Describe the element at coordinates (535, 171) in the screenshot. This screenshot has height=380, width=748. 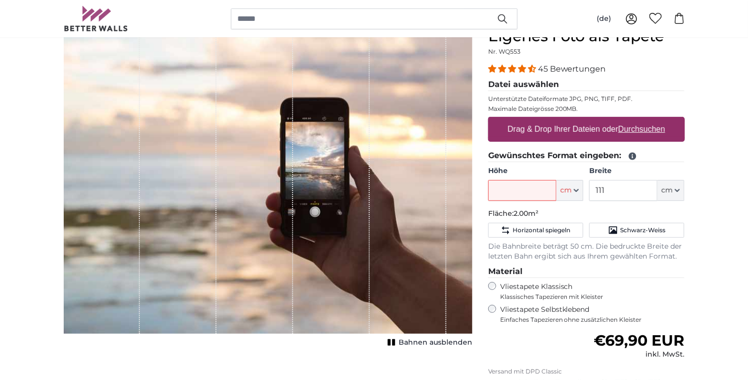
I see `label: Höhe` at that location.